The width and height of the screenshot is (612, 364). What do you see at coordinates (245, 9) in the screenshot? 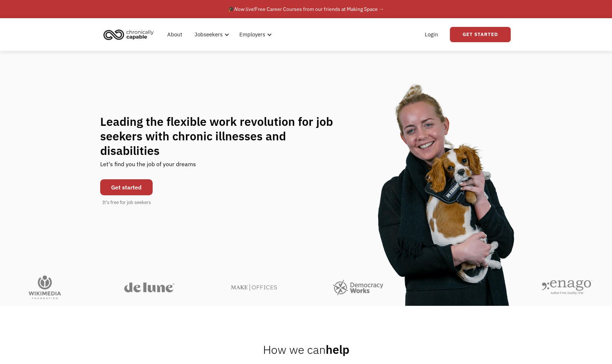
I see `em: Now live!` at bounding box center [245, 9].